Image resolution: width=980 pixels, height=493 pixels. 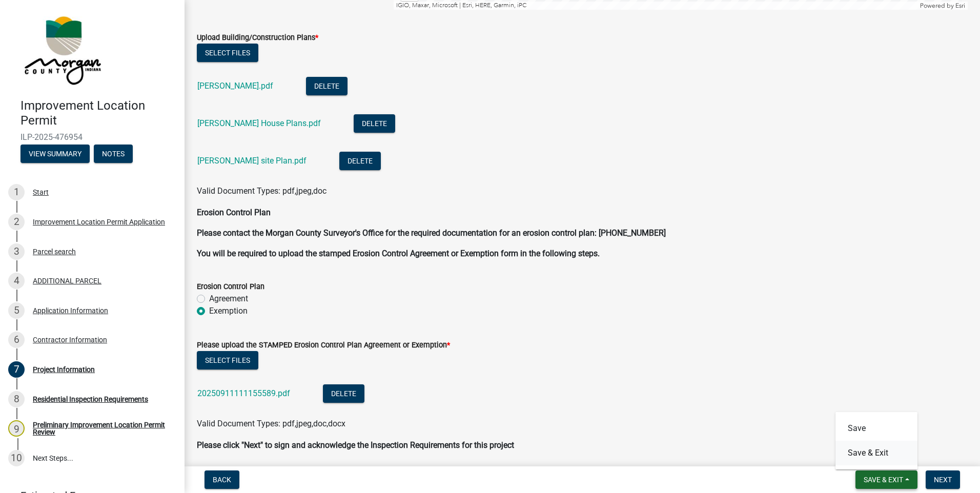 I want to click on div: 3, so click(x=17, y=252).